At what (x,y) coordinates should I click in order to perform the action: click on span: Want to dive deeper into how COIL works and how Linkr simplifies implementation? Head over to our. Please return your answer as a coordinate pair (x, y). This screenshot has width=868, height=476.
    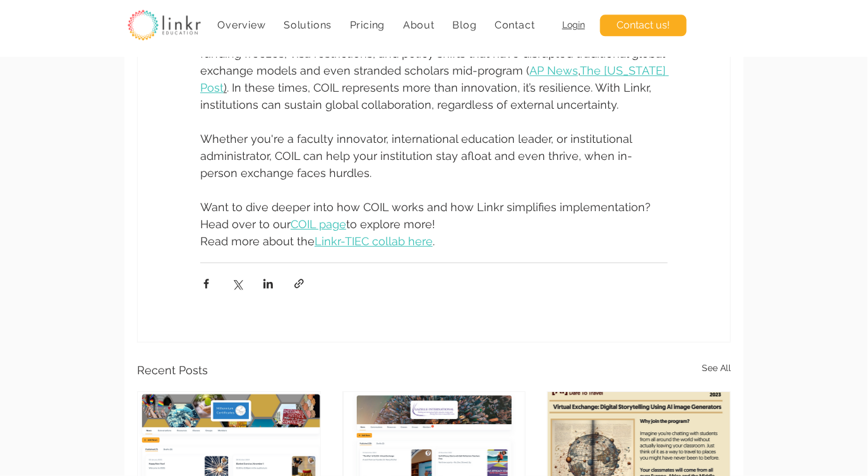
    Looking at the image, I should click on (427, 216).